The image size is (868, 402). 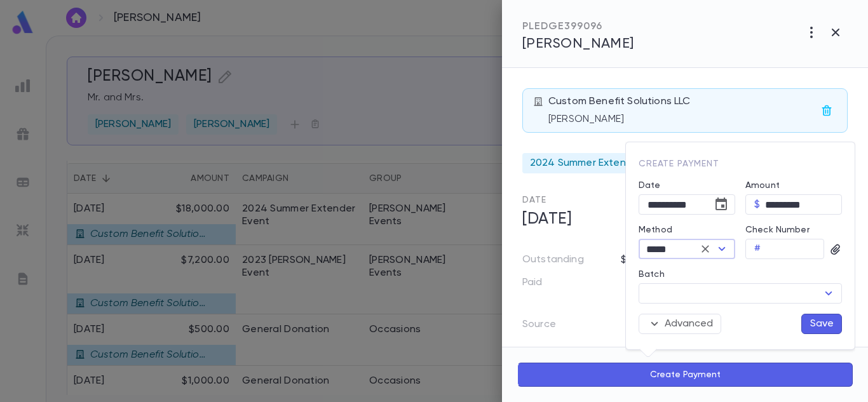 What do you see at coordinates (680, 324) in the screenshot?
I see `button: Advanced` at bounding box center [680, 324].